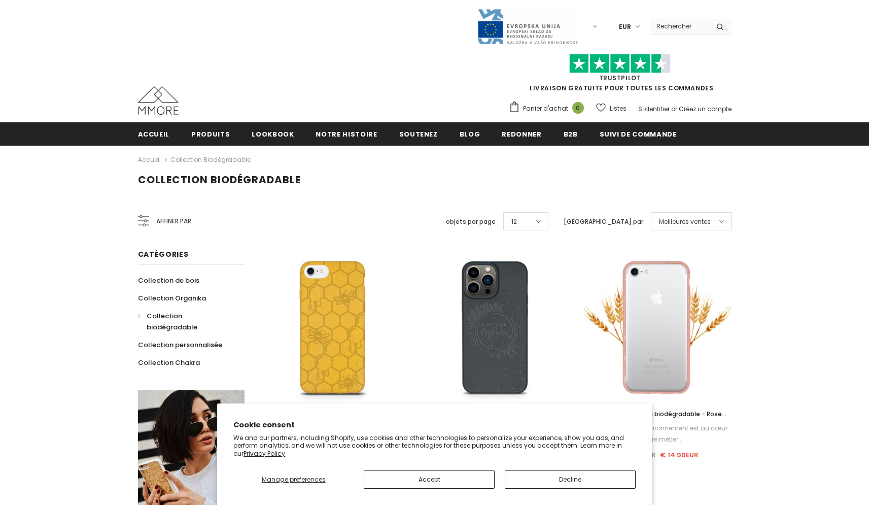 Image resolution: width=869 pixels, height=505 pixels. Describe the element at coordinates (528, 26) in the screenshot. I see `img: Javni Razpis` at that location.